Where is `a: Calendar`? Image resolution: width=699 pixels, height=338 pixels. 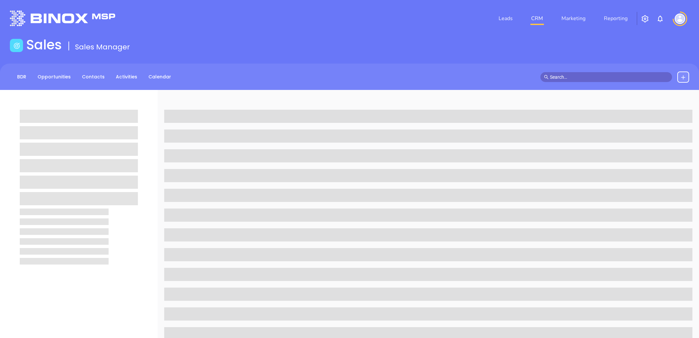 a: Calendar is located at coordinates (160, 77).